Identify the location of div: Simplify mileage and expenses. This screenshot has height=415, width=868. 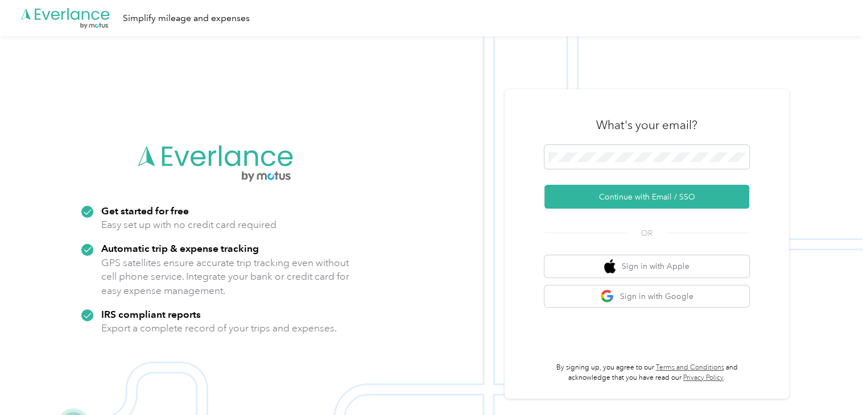
(186, 18).